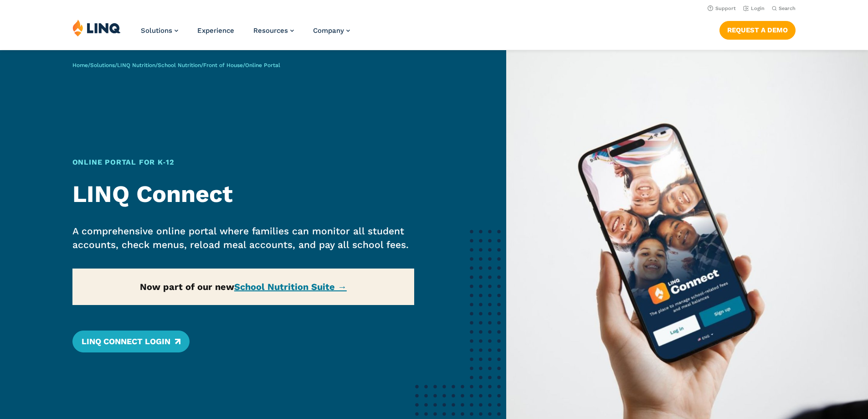  I want to click on a: School Nutrition, so click(179, 65).